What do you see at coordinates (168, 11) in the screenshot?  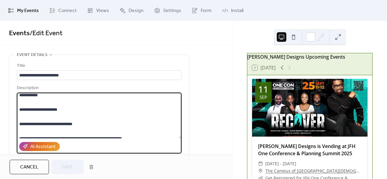 I see `a: Settings` at bounding box center [168, 11].